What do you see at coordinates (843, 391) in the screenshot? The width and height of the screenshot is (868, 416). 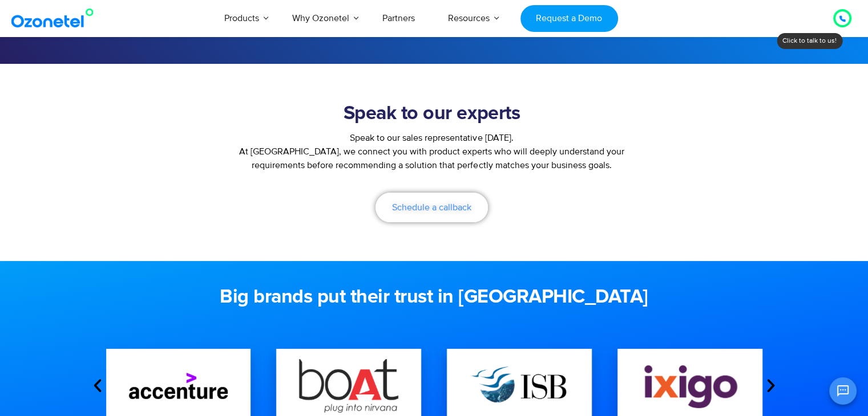 I see `button: Open chat` at bounding box center [843, 391].